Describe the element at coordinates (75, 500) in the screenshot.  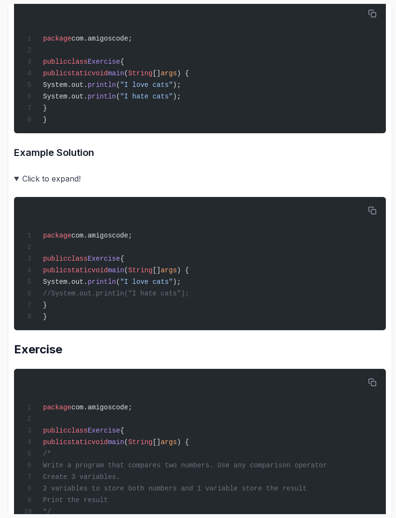
I see `span: Print the result` at that location.